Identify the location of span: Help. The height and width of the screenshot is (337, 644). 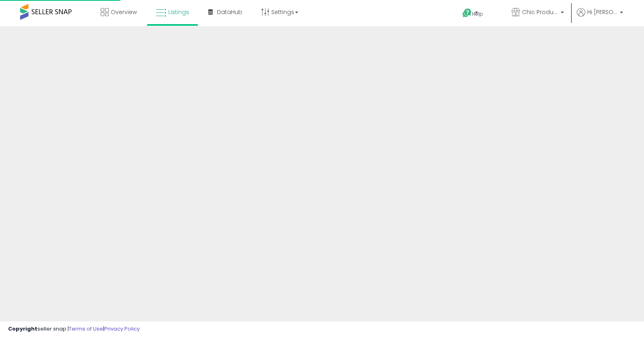
(477, 14).